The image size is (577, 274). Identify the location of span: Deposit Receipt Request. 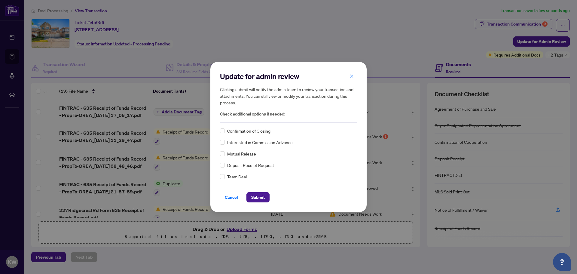
(251, 165).